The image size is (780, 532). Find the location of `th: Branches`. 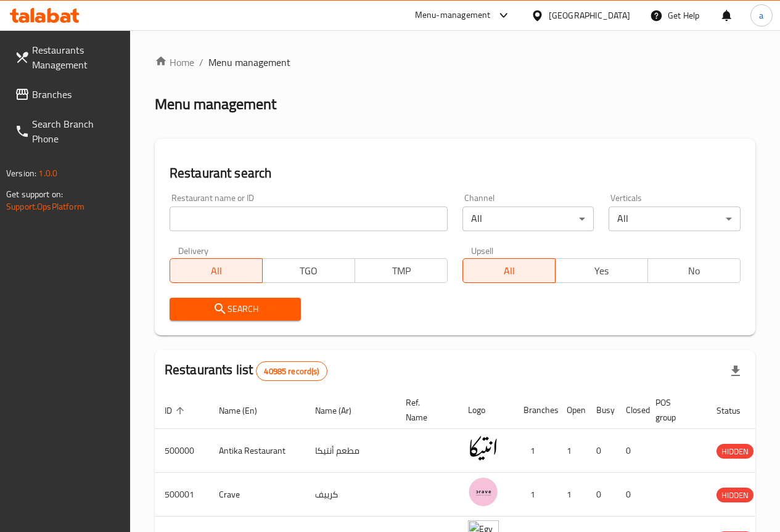

th: Branches is located at coordinates (535, 410).